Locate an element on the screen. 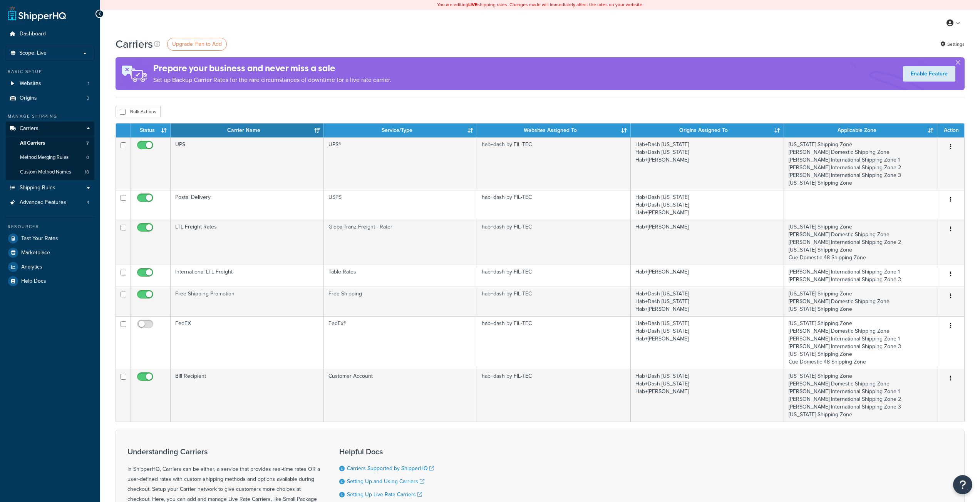 This screenshot has width=980, height=502. a: Test Your Rates is located at coordinates (50, 239).